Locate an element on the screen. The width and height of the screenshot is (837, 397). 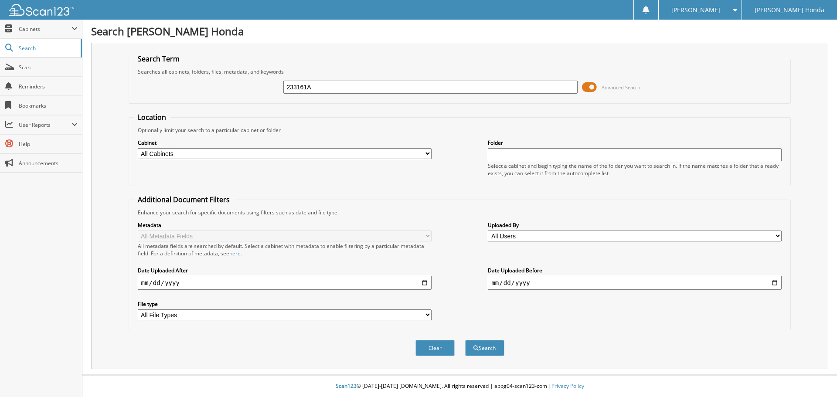
input: end is located at coordinates (635, 283).